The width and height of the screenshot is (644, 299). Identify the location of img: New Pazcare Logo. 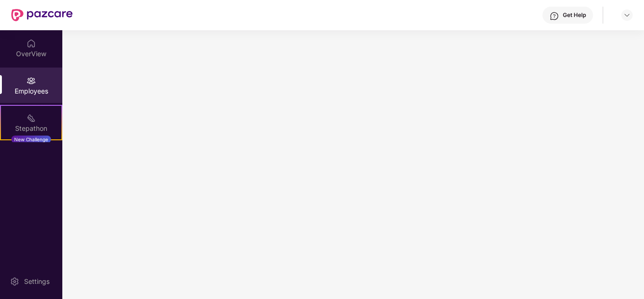
(42, 15).